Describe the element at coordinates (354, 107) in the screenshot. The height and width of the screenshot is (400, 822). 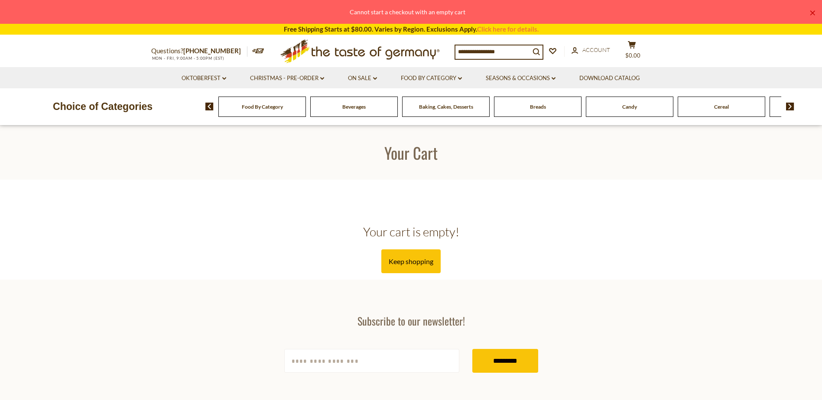
I see `span: Beverages` at that location.